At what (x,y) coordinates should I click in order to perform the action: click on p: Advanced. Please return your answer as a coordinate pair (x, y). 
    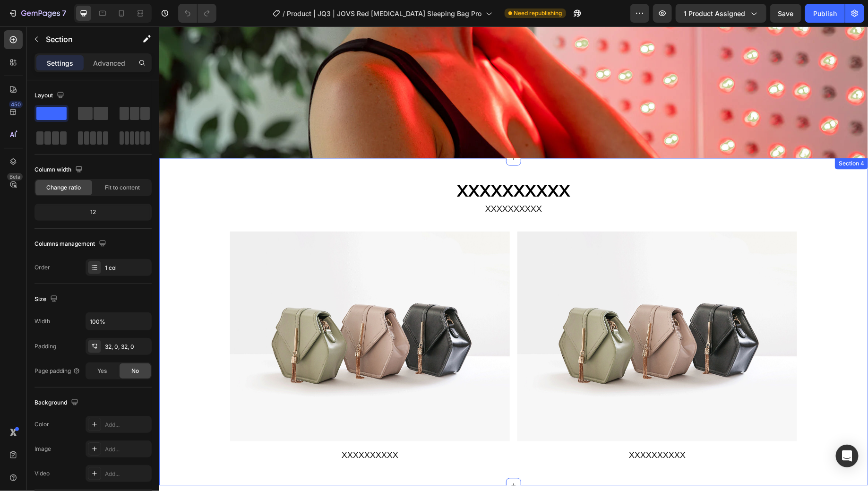
    Looking at the image, I should click on (109, 63).